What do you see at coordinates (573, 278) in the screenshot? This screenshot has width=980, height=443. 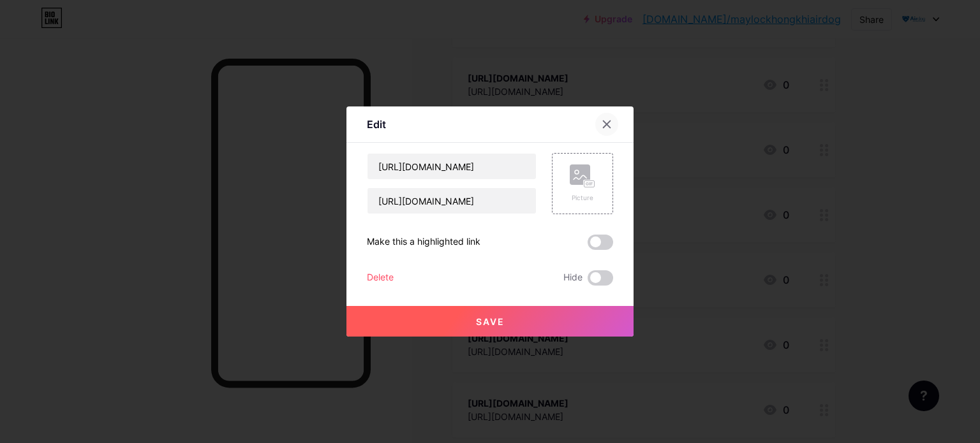 I see `span: Hide` at bounding box center [573, 278].